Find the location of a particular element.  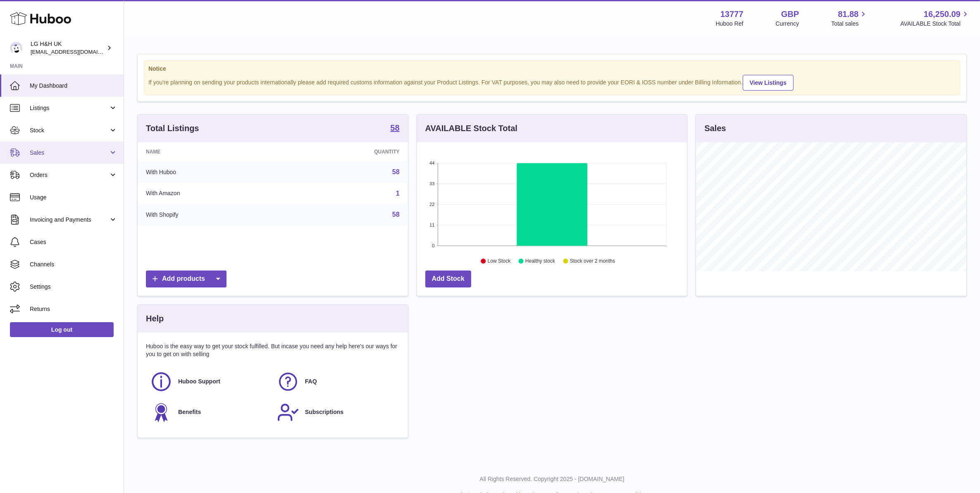

div: Currency is located at coordinates (787, 24).